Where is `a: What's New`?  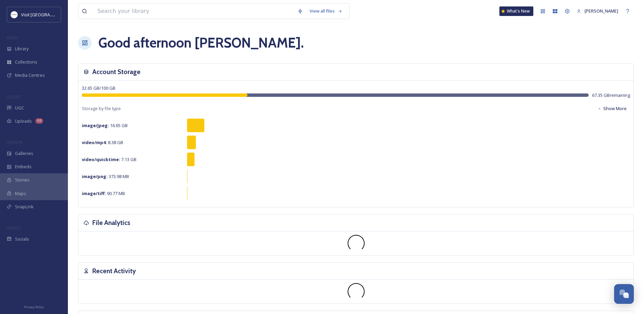 a: What's New is located at coordinates (516, 11).